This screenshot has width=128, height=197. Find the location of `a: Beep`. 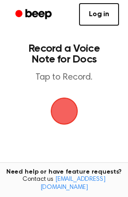

a: Beep is located at coordinates (34, 14).